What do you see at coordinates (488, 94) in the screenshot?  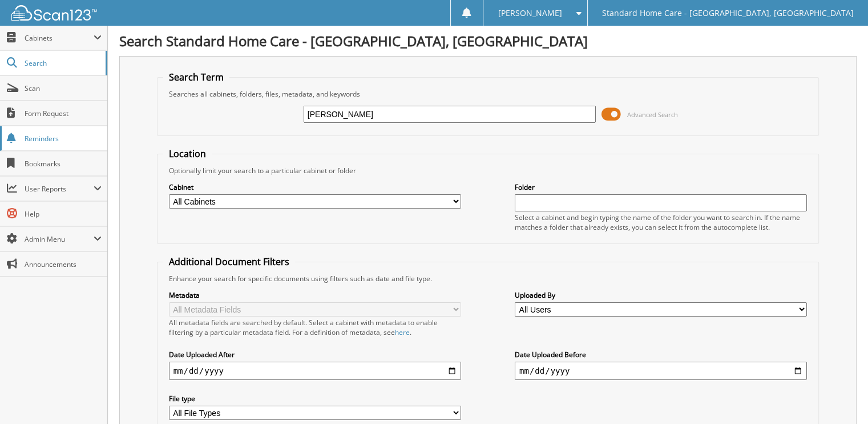 I see `div: Searches all cabinets, folders, files, metadata, and keywords` at bounding box center [488, 94].